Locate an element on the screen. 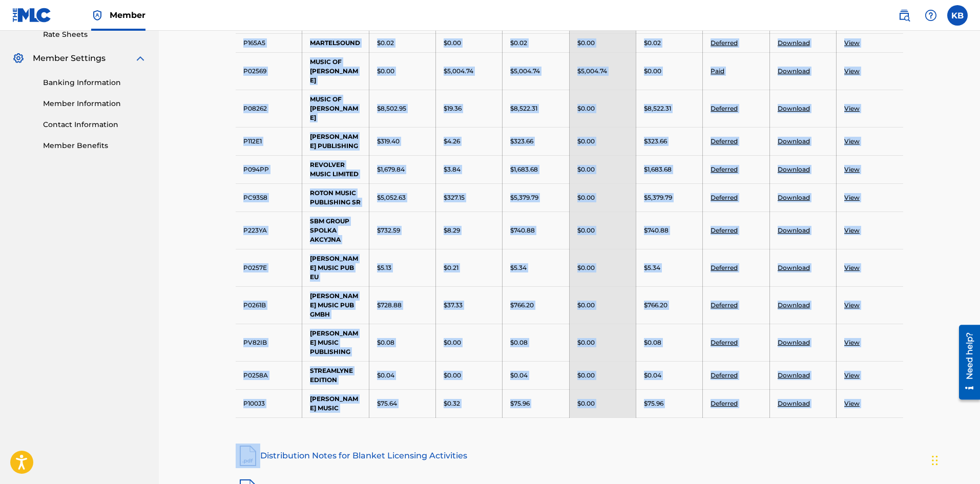  a: Member Information is located at coordinates (95, 103).